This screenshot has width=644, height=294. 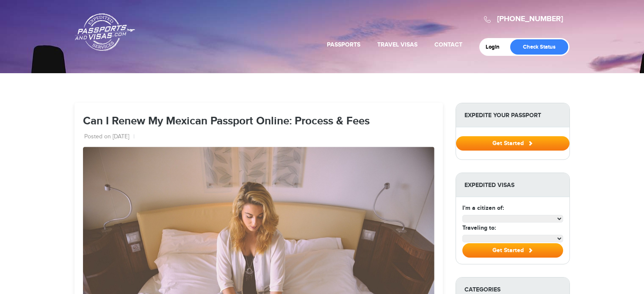 What do you see at coordinates (513, 115) in the screenshot?
I see `strong: Expedite Your Passport` at bounding box center [513, 115].